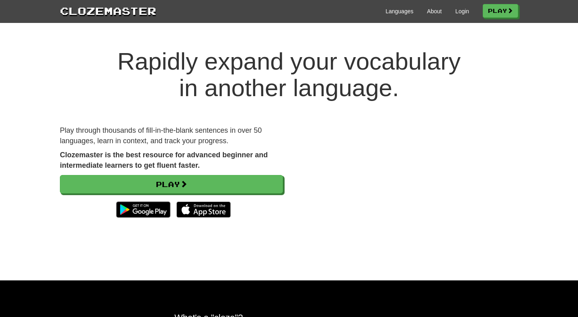 Image resolution: width=578 pixels, height=317 pixels. I want to click on strong: Clozemaster is the best resource for advanced beginner and intermediate learners to get fluent fa..., so click(164, 160).